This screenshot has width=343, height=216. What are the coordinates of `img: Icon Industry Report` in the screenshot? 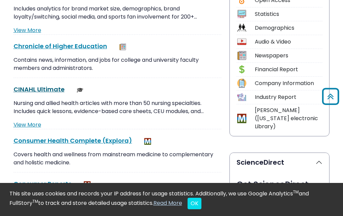 It's located at (241, 97).